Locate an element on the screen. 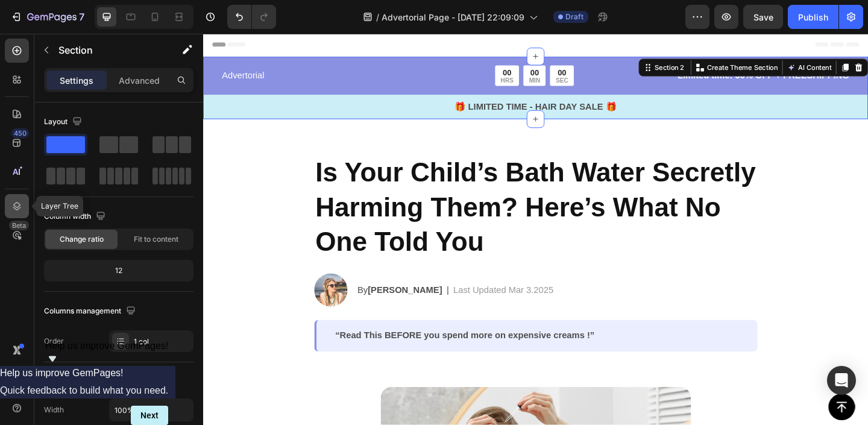  p: Advanced is located at coordinates (139, 80).